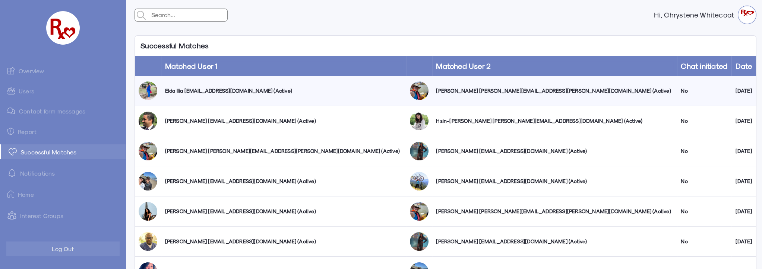  What do you see at coordinates (463, 66) in the screenshot?
I see `a: Matched User 2` at bounding box center [463, 66].